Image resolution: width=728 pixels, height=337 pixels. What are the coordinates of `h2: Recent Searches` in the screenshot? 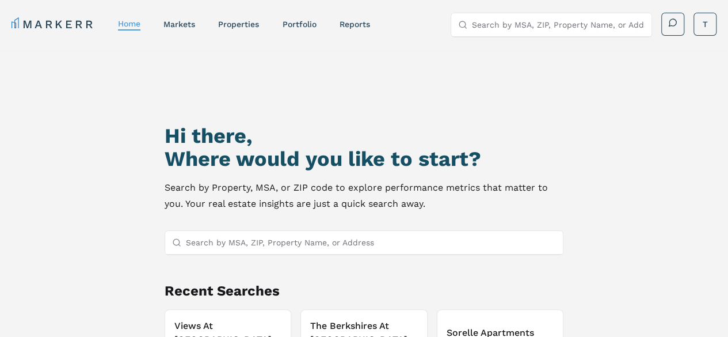 It's located at (364, 291).